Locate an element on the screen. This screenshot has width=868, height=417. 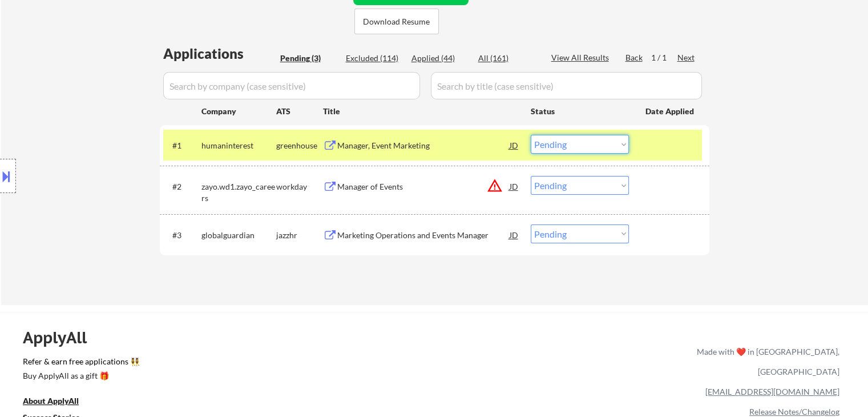
div: Manager, Event Marketing is located at coordinates (424, 145).